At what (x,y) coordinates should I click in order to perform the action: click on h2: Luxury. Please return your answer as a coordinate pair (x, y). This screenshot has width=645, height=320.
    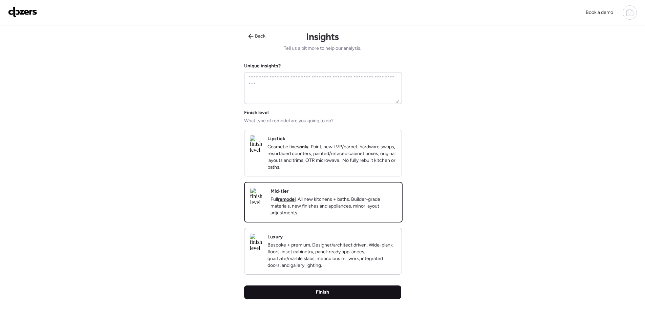
    Looking at the image, I should click on (275, 237).